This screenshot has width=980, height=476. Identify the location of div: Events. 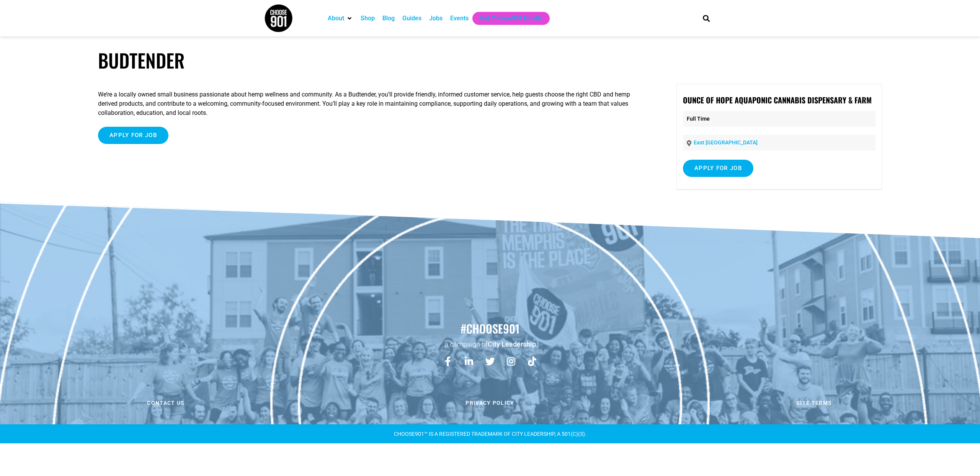
(459, 18).